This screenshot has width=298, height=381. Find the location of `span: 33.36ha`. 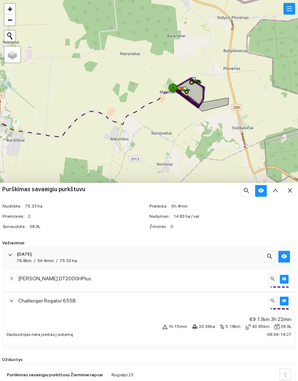

span: 33.36ha is located at coordinates (207, 326).